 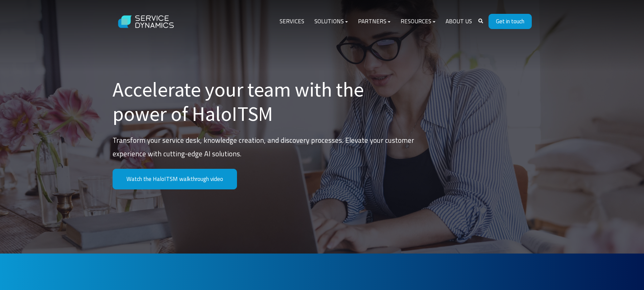 I want to click on p: Transform your service desk, knowledge creation, and discovery processes. Elevate your customer e..., so click(x=266, y=147).